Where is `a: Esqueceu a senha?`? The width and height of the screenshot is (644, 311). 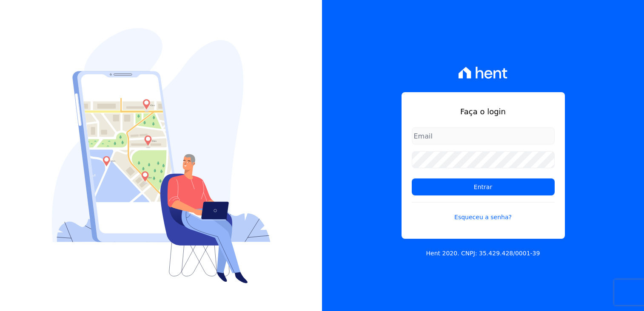 a: Esqueceu a senha? is located at coordinates (483, 212).